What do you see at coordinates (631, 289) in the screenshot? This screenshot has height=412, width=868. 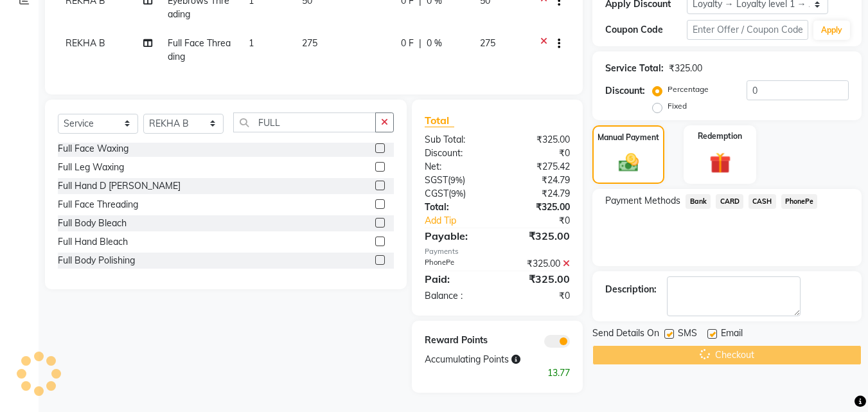 I see `div: Description:` at bounding box center [631, 289].